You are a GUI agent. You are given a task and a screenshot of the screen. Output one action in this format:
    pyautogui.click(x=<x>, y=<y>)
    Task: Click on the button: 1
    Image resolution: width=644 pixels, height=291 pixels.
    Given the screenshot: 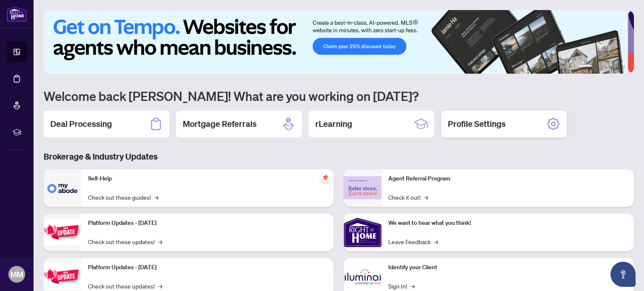 What is the action you would take?
    pyautogui.click(x=585, y=67)
    